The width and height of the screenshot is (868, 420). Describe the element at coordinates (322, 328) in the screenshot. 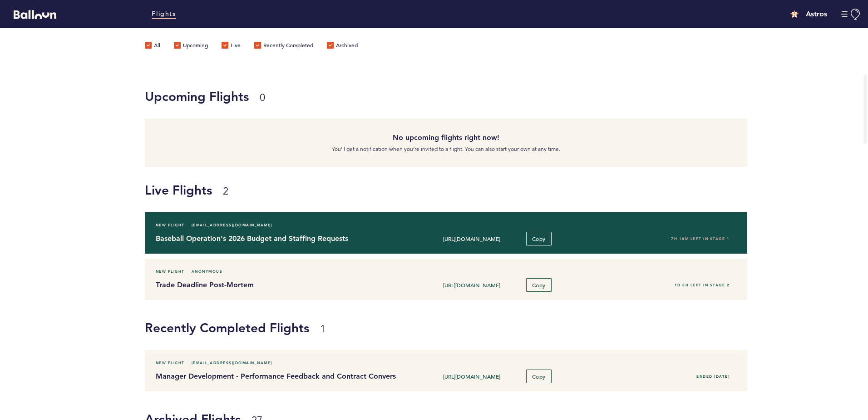

I see `small: 1` at that location.